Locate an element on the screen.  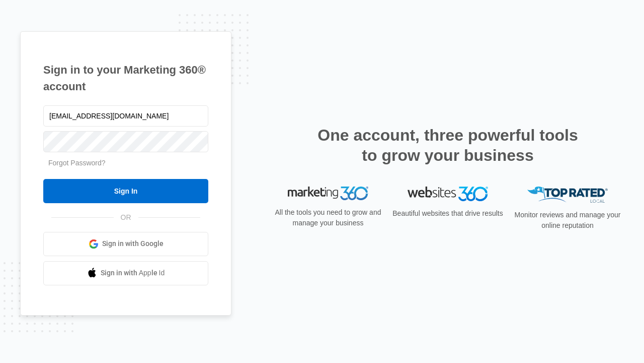
span: OR is located at coordinates (126, 217).